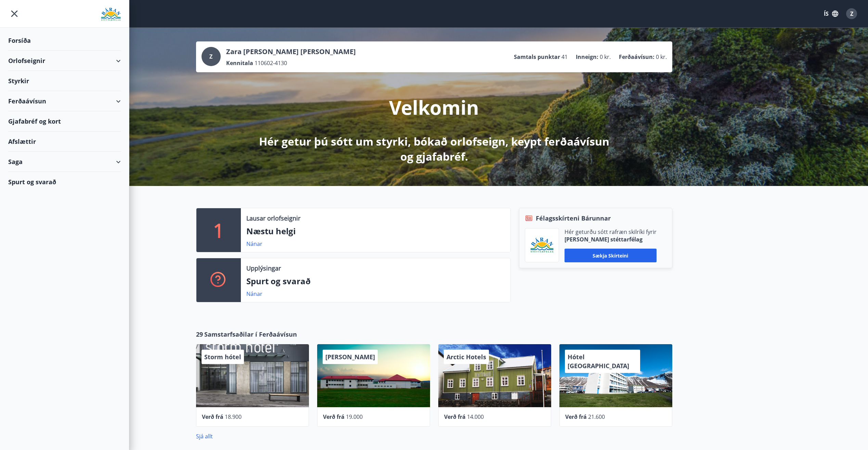  Describe the element at coordinates (223, 356) in the screenshot. I see `span: Storm hótel` at that location.